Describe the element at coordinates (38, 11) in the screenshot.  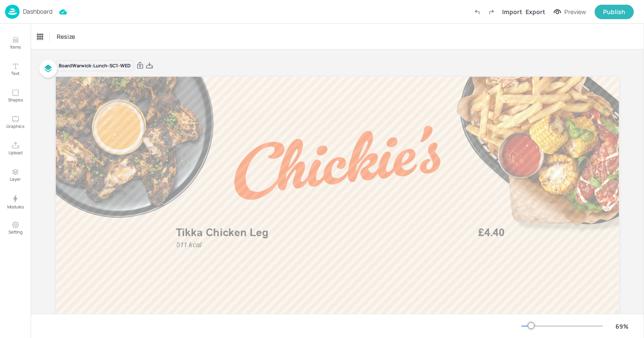
I see `p: Dashboard` at that location.